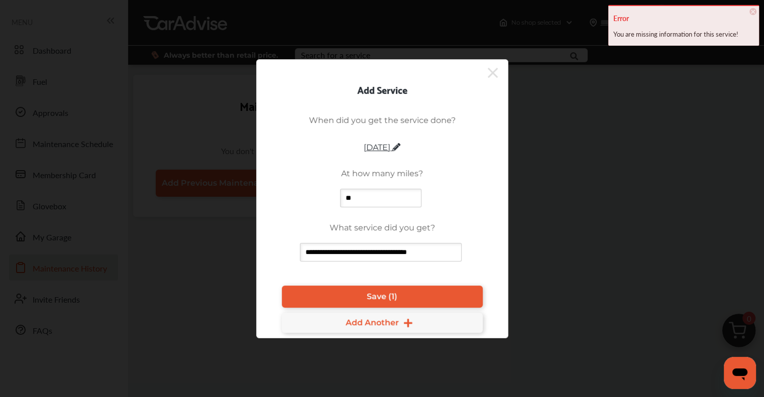  Describe the element at coordinates (382, 228) in the screenshot. I see `p: What service did you get?` at that location.